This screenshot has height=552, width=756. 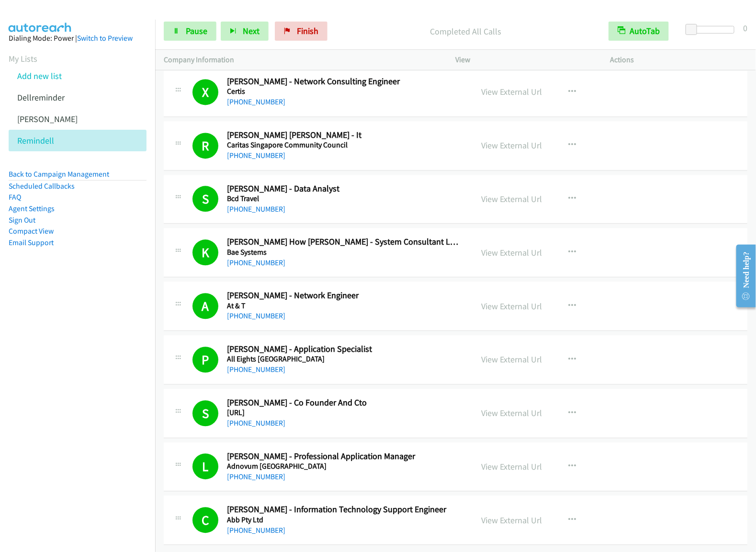 What do you see at coordinates (205, 92) in the screenshot?
I see `h1: X` at bounding box center [205, 92].